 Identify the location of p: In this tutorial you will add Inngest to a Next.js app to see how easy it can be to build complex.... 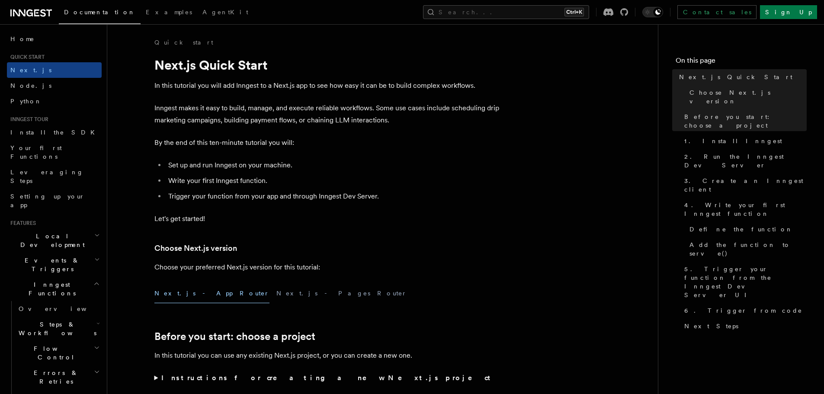
(327, 86).